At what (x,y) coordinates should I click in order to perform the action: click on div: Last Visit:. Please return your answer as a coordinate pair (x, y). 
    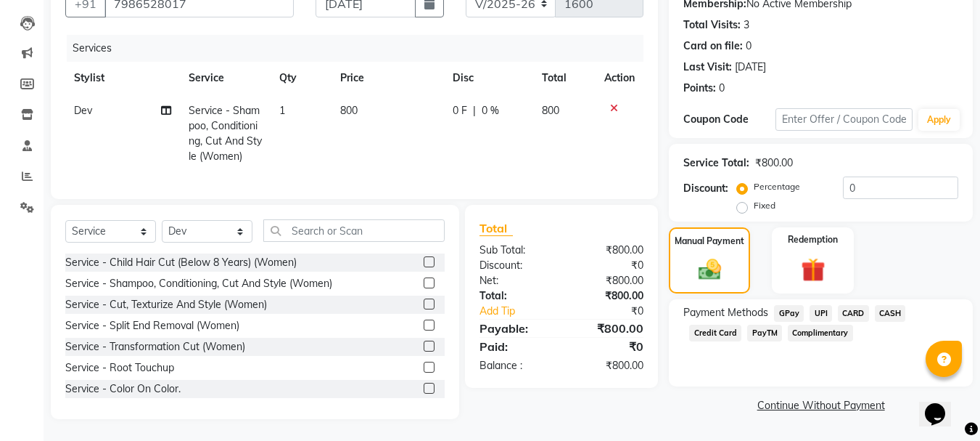
    Looking at the image, I should click on (708, 67).